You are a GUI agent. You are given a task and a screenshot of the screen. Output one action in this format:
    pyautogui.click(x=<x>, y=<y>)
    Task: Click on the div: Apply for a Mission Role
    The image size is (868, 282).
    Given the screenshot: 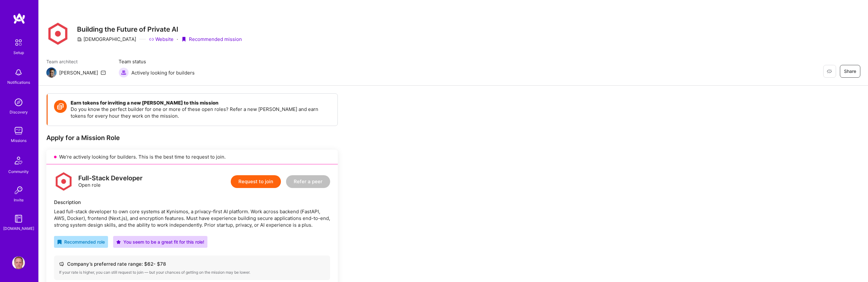 What is the action you would take?
    pyautogui.click(x=192, y=138)
    